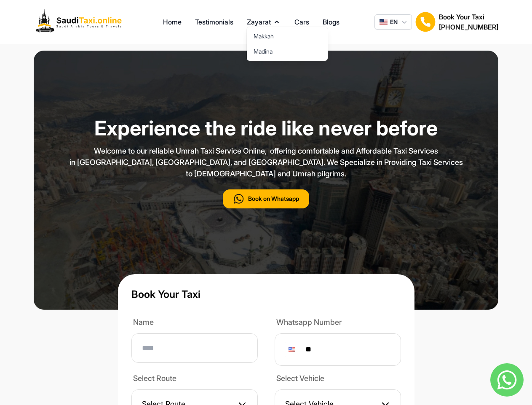 Image resolution: width=532 pixels, height=405 pixels. Describe the element at coordinates (267, 162) in the screenshot. I see `p: Welcome to our reliable Umrah Taxi Service Online, offering comfortable and Affordable Taxi Servi...` at that location.